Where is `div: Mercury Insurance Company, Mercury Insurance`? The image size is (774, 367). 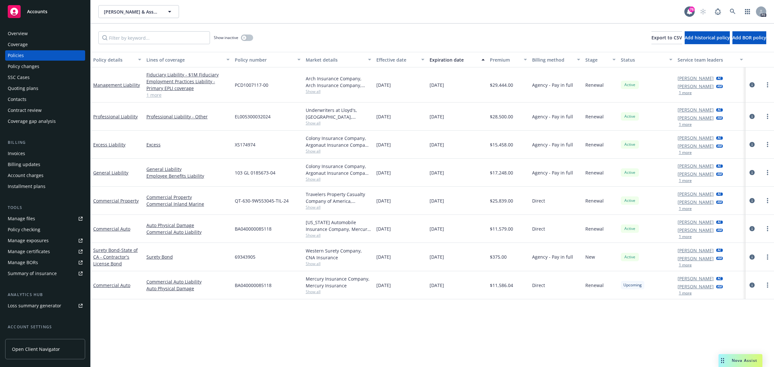
div: Mercury Insurance Company, Mercury Insurance is located at coordinates (339, 282).